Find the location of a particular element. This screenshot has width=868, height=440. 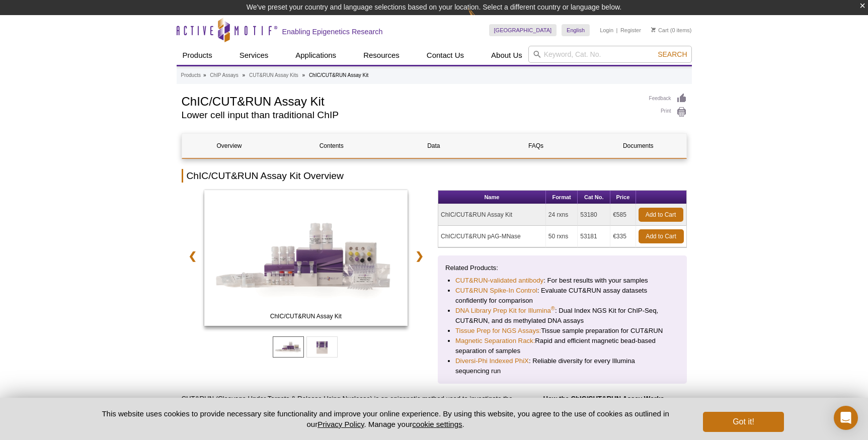

img: Your Cart is located at coordinates (653, 30).